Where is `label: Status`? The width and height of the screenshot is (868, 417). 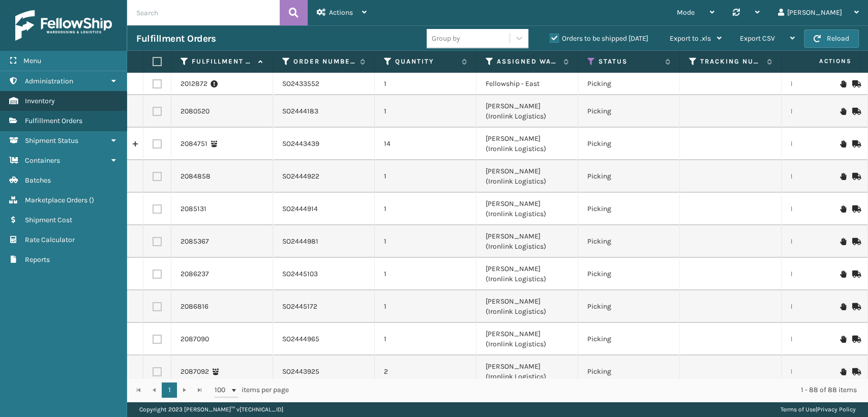 label: Status is located at coordinates (629, 61).